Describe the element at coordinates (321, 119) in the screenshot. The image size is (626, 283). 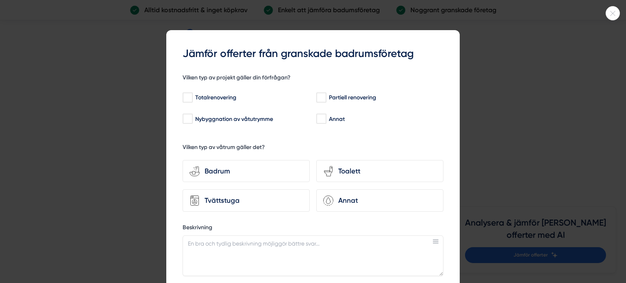
I see `input: Annat` at that location.